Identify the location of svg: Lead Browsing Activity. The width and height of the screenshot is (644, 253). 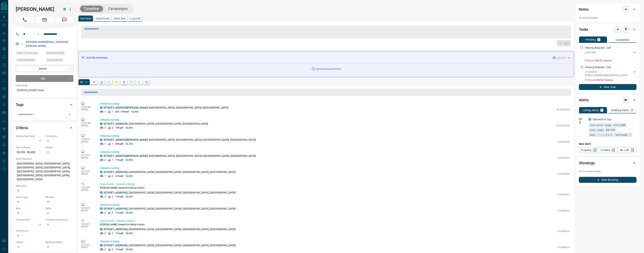
(102, 82).